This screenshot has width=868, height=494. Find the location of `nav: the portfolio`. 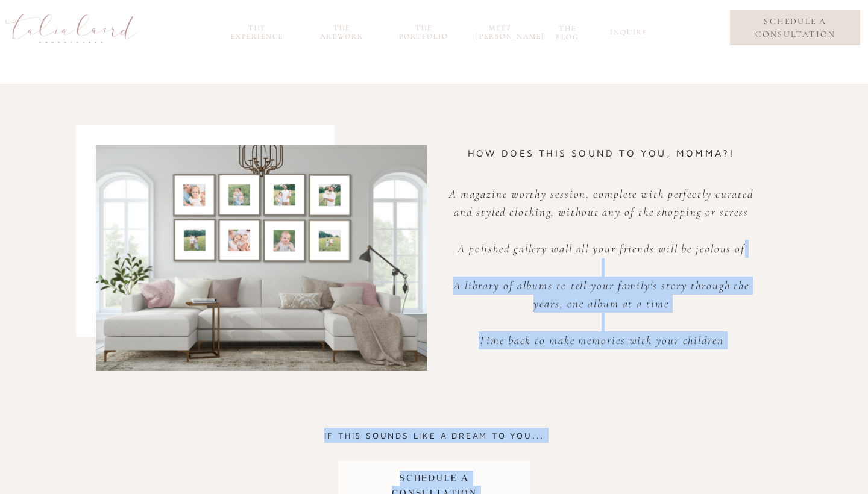

nav: the portfolio is located at coordinates (424, 30).